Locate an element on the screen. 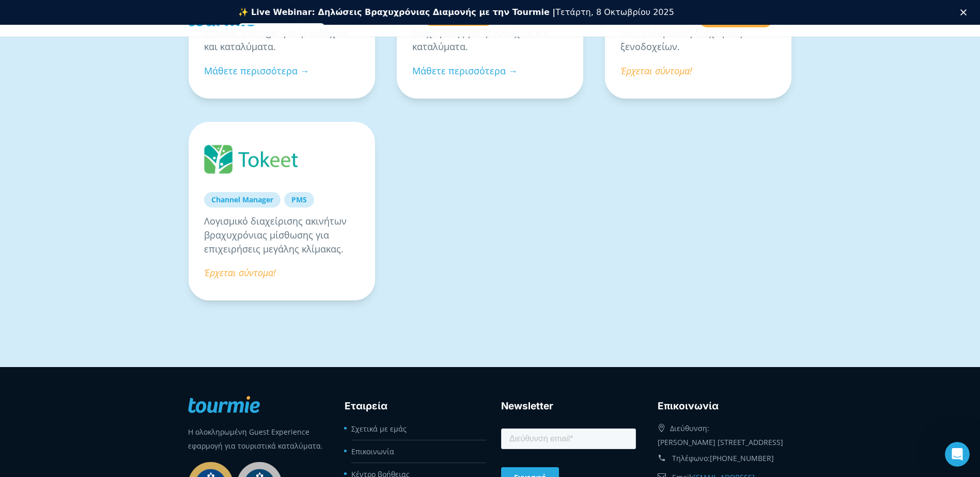 Image resolution: width=980 pixels, height=477 pixels. a: Channel Manager is located at coordinates (242, 200).